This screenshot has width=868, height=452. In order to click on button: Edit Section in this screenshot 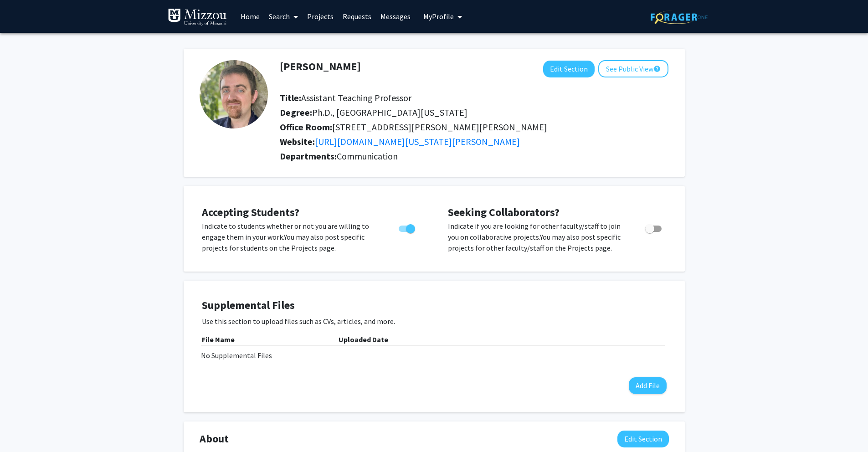, I will do `click(568, 69)`.